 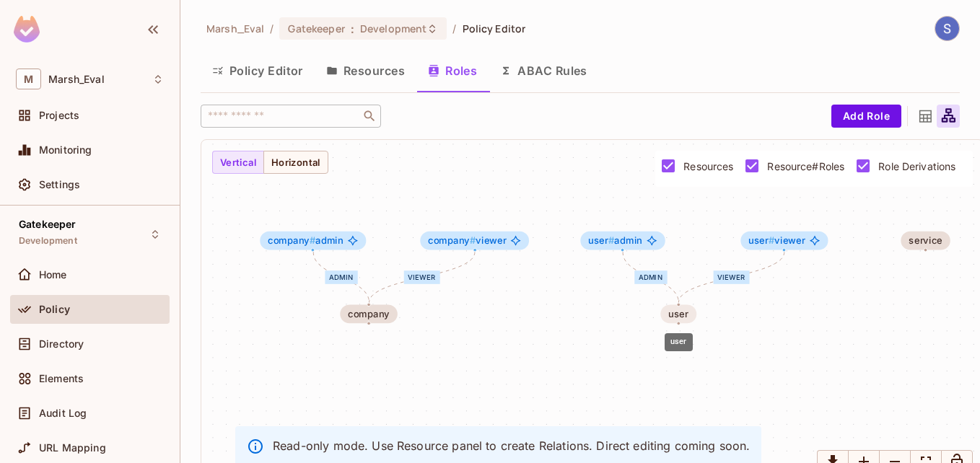 What do you see at coordinates (475, 241) in the screenshot?
I see `div: company#viewer` at bounding box center [475, 241].